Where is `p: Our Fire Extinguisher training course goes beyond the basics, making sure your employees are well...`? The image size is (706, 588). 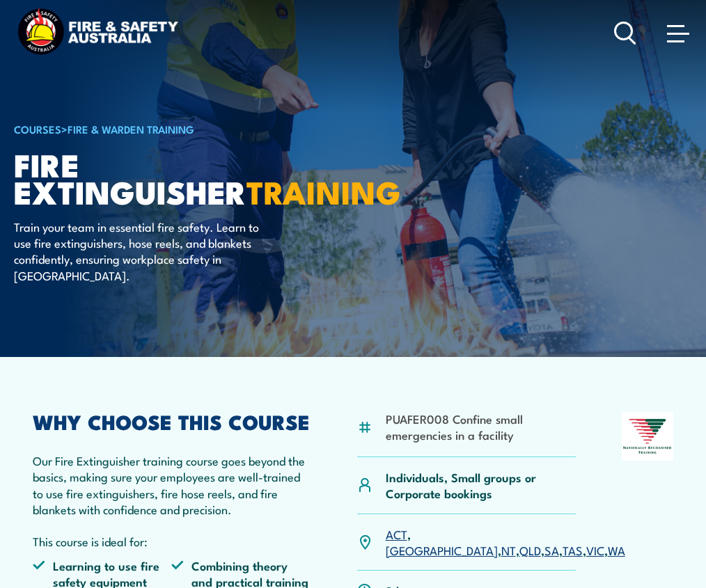
p: Our Fire Extinguisher training course goes beyond the basics, making sure your employees are well... is located at coordinates (171, 485).